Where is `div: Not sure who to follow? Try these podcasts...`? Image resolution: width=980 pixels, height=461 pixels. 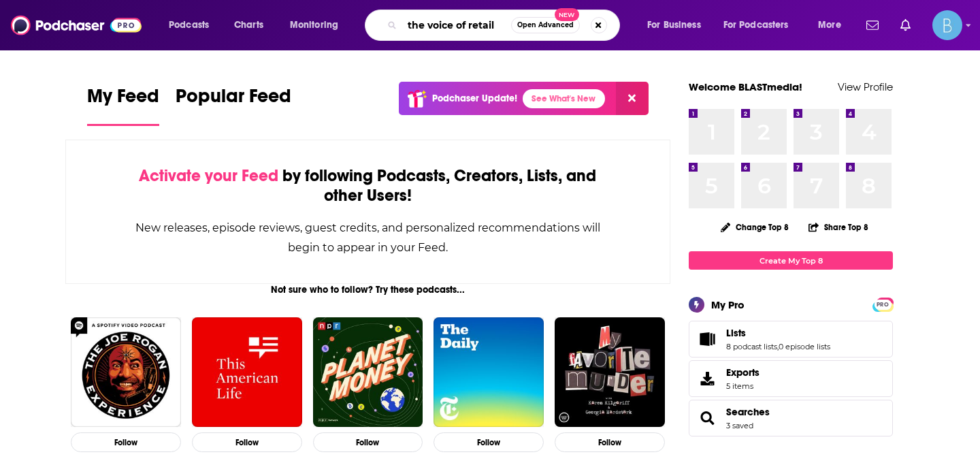
div: Not sure who to follow? Try these podcasts... is located at coordinates (368, 289).